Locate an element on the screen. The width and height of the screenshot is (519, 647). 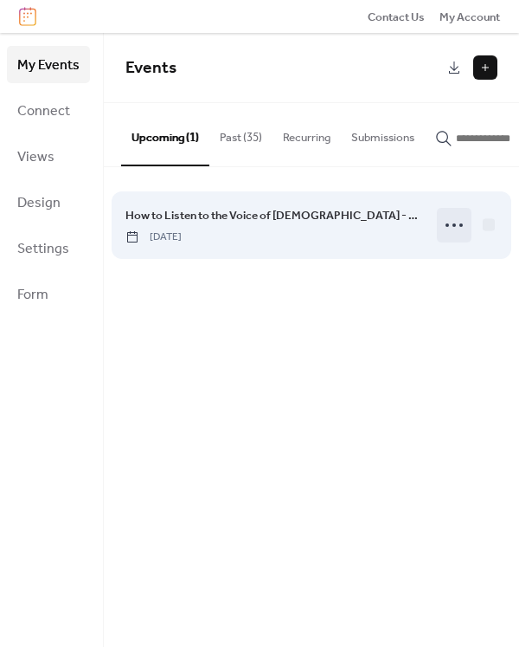
span: My Account is located at coordinates (470, 17).